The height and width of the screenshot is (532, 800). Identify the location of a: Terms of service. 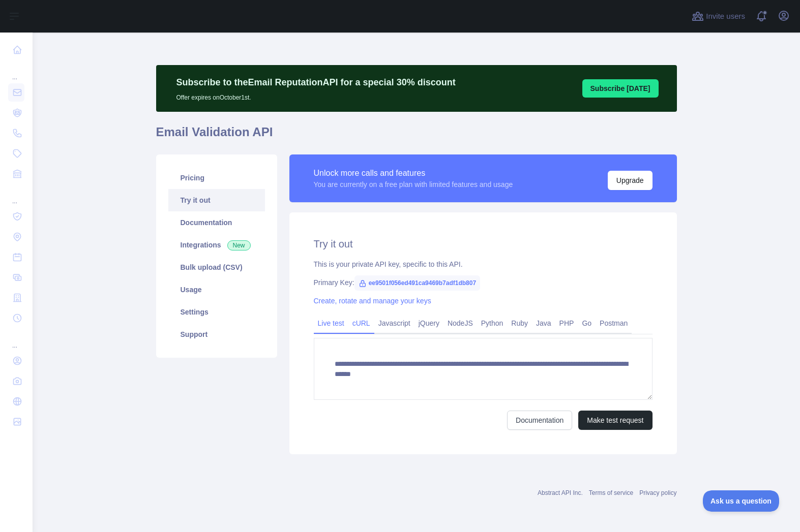
(610, 493).